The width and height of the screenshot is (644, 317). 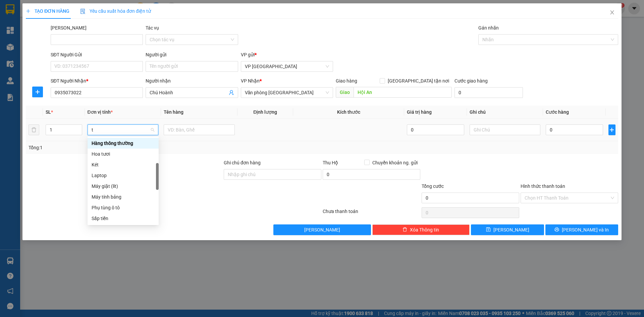 What do you see at coordinates (123, 143) in the screenshot?
I see `div: Hàng thông thường` at bounding box center [123, 143].